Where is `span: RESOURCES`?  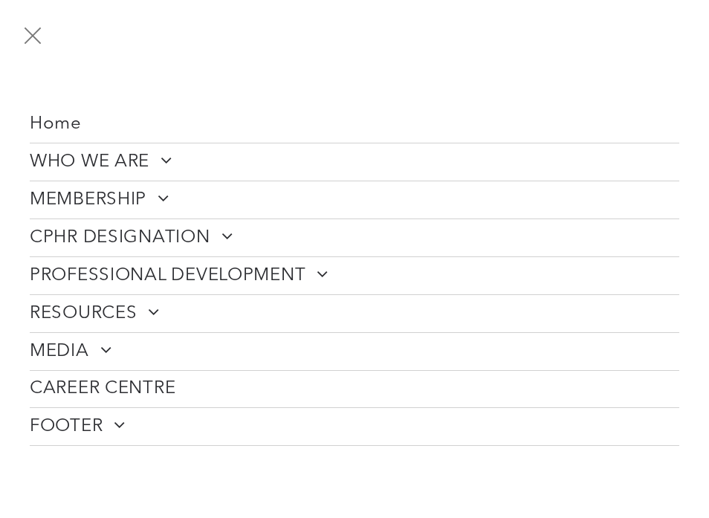
span: RESOURCES is located at coordinates (94, 314).